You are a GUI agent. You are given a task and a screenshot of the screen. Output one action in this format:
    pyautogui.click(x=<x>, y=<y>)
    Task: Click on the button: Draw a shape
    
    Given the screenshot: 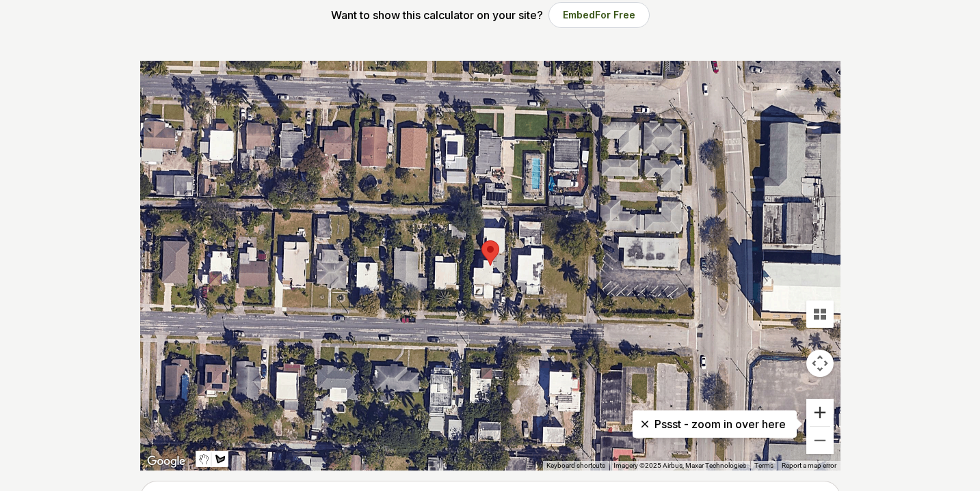 What is the action you would take?
    pyautogui.click(x=220, y=460)
    